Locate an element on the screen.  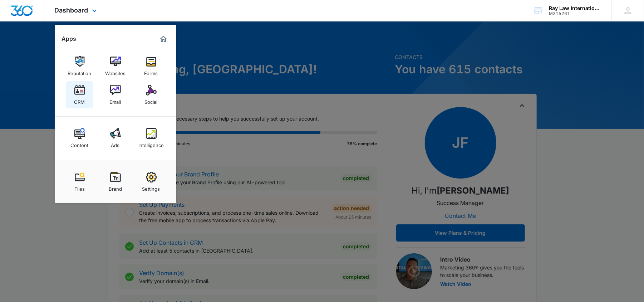
div: Files is located at coordinates (80, 187).